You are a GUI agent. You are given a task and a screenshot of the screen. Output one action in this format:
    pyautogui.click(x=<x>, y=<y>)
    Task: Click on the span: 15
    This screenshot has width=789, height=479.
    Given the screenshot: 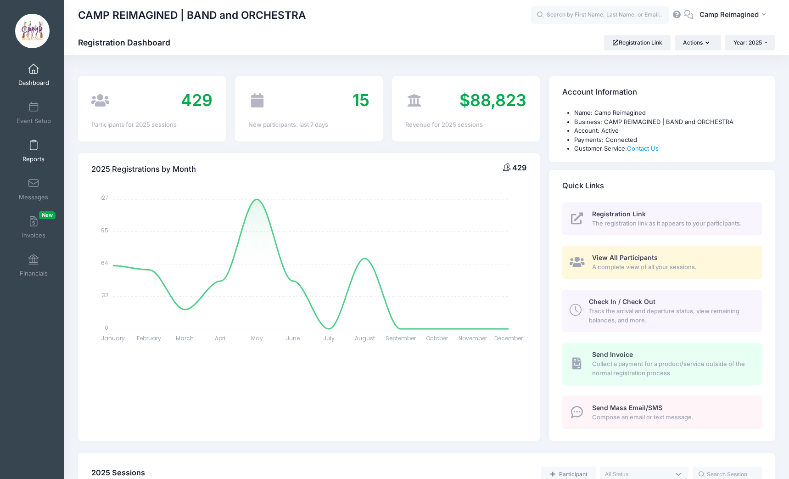 What is the action you would take?
    pyautogui.click(x=361, y=100)
    